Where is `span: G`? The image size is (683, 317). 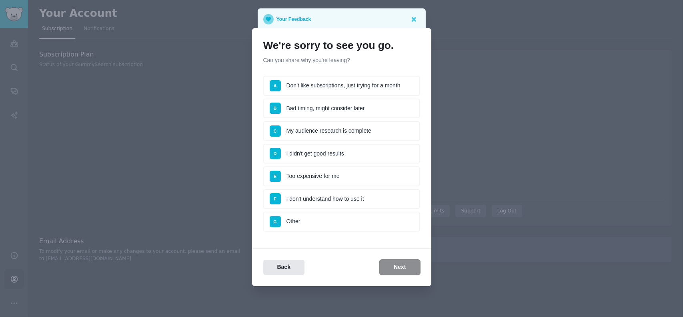
span: G is located at coordinates (275, 221).